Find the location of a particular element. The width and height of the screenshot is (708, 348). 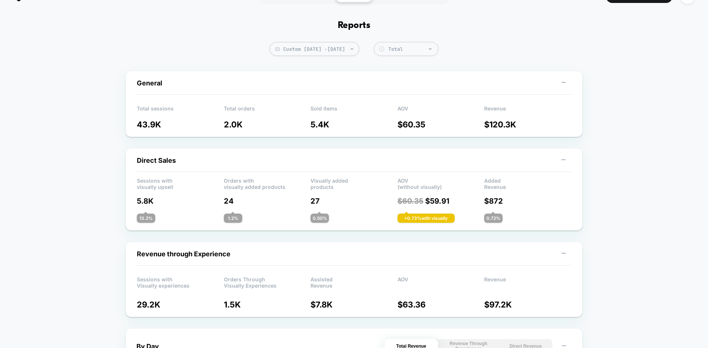

p: $ 63.36 is located at coordinates (441, 305).